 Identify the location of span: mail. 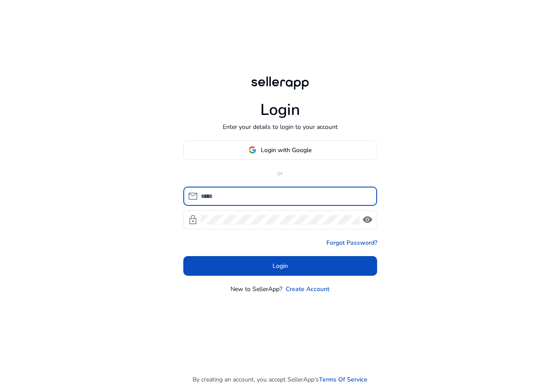
(193, 196).